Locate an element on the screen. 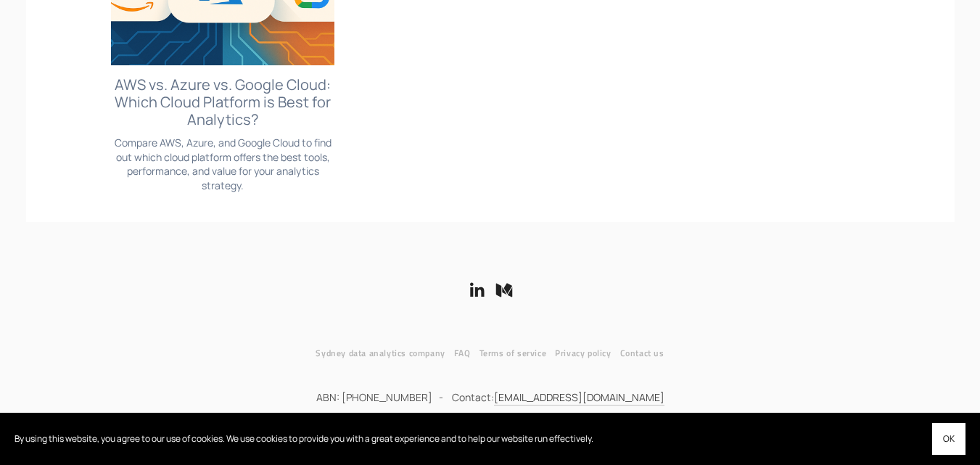 This screenshot has height=465, width=980. a: Terms of service is located at coordinates (517, 353).